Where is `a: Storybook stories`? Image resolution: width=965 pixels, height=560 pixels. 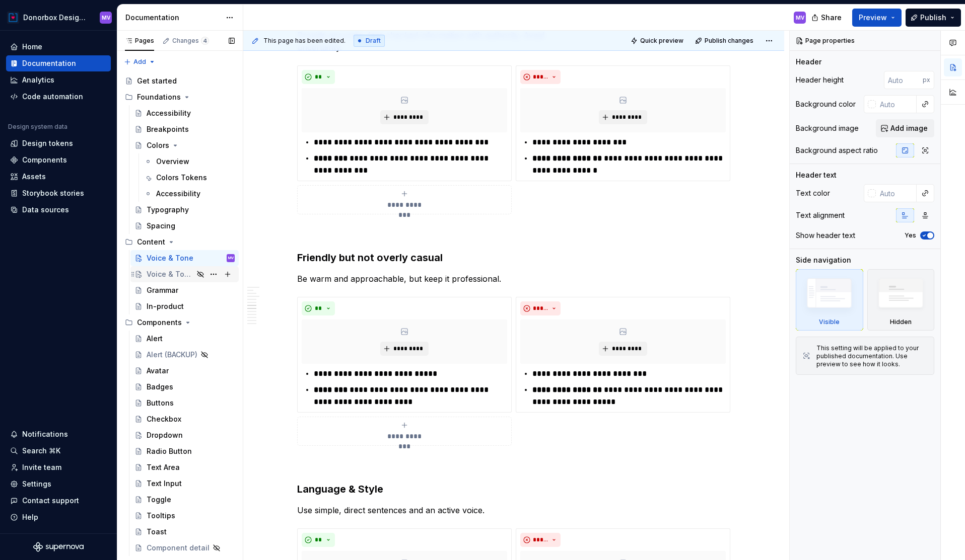 a: Storybook stories is located at coordinates (59, 193).